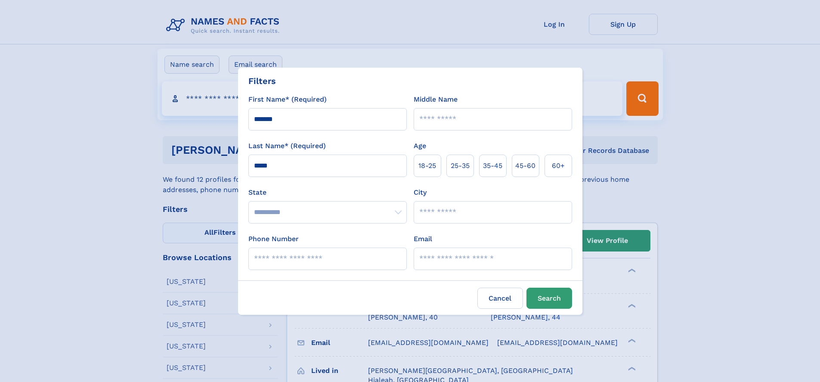 This screenshot has height=382, width=820. I want to click on div: Filters, so click(262, 81).